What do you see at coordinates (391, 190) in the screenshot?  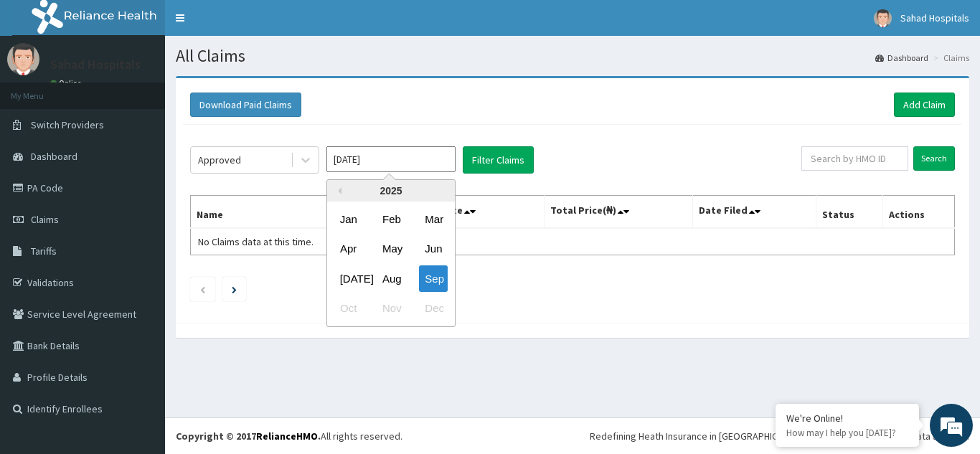 I see `div: 2025` at bounding box center [391, 190].